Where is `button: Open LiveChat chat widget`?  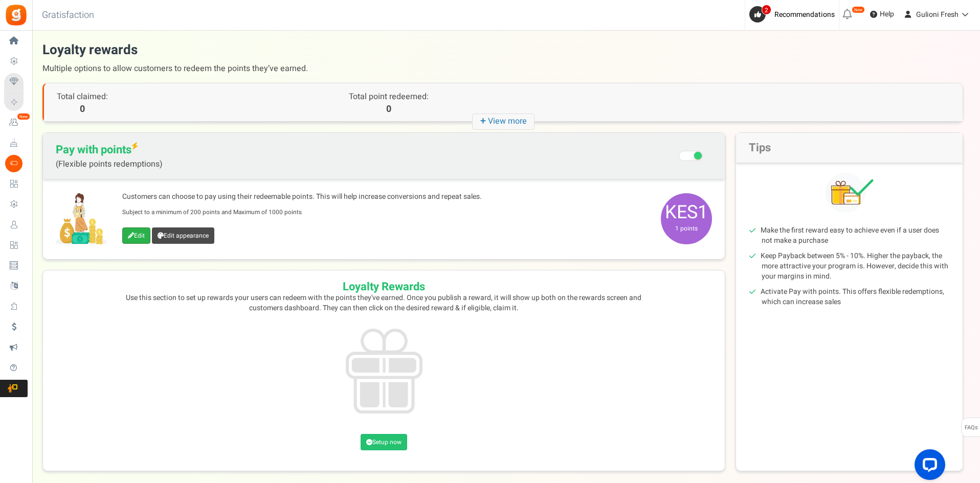
button: Open LiveChat chat widget is located at coordinates (23, 20).